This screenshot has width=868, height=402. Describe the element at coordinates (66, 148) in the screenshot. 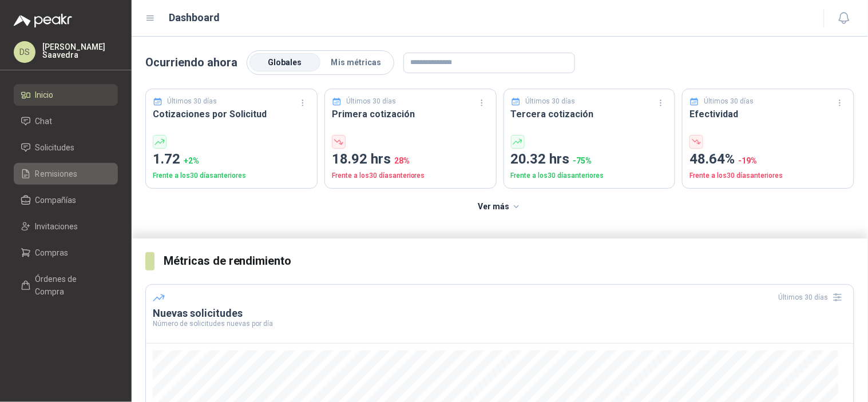

I see `a: Solicitudes` at that location.